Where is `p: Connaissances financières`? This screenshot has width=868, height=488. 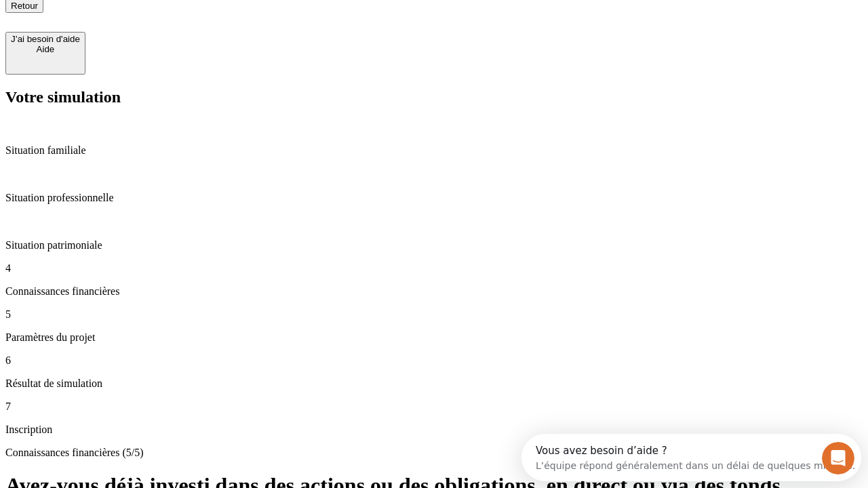
p: Connaissances financières is located at coordinates (434, 291).